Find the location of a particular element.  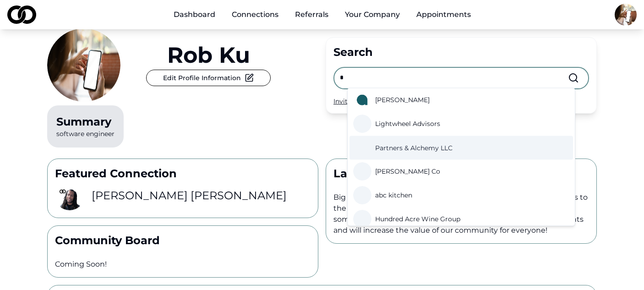

a: Referrals is located at coordinates (311, 15).